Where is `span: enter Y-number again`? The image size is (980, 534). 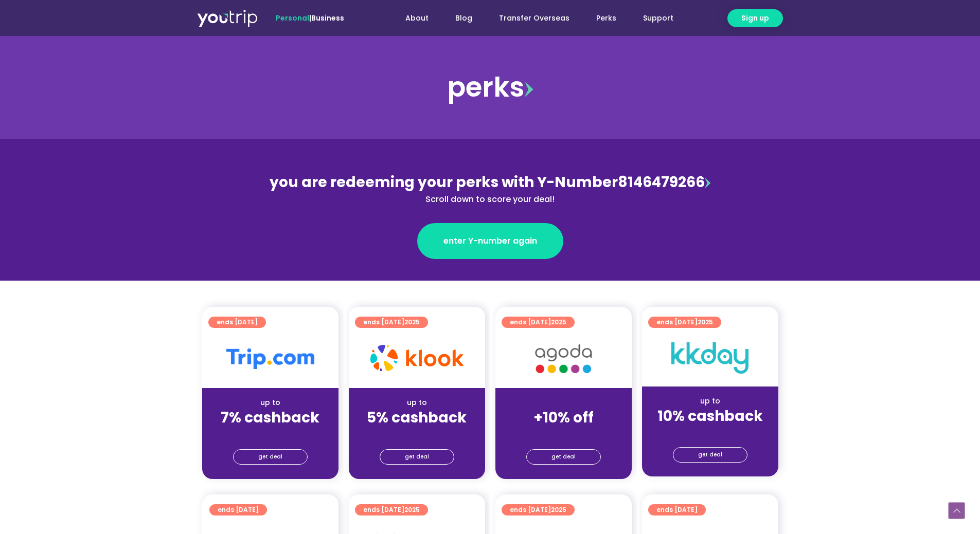
span: enter Y-number again is located at coordinates (490, 241).